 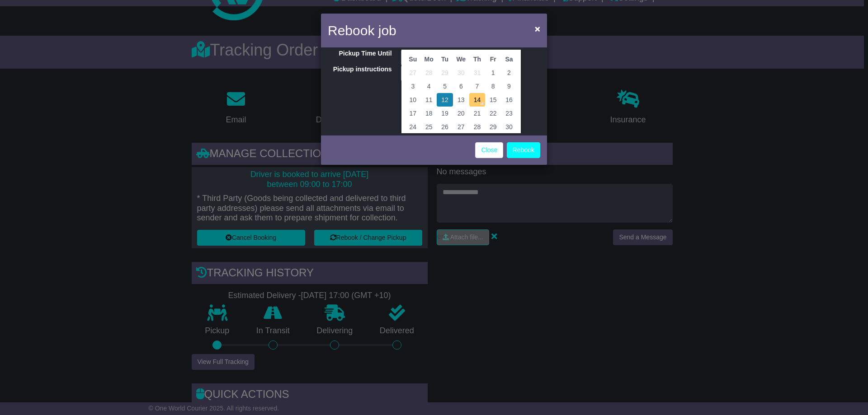 I want to click on th: Tu, so click(x=444, y=59).